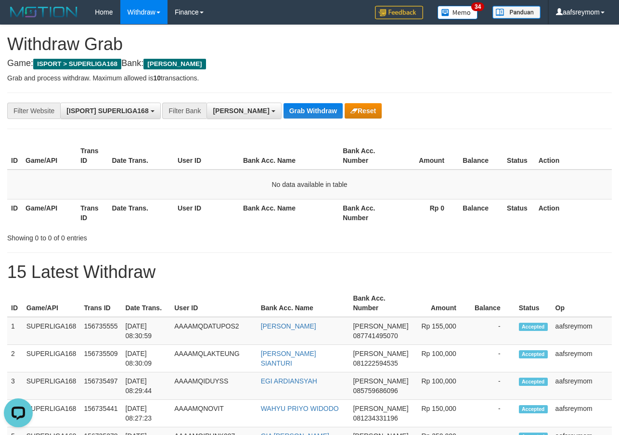  I want to click on td: AAAAMQIDUYSS, so click(213, 386).